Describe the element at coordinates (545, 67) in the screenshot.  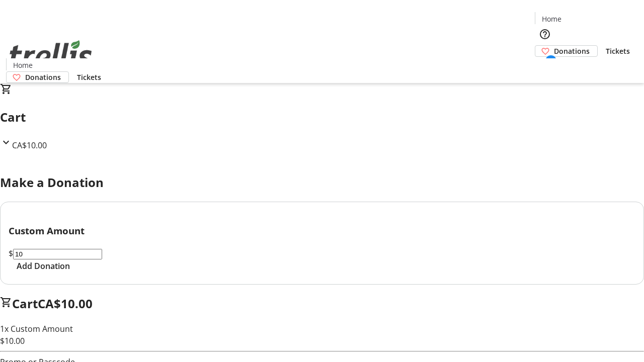
I see `button: Cart` at that location.